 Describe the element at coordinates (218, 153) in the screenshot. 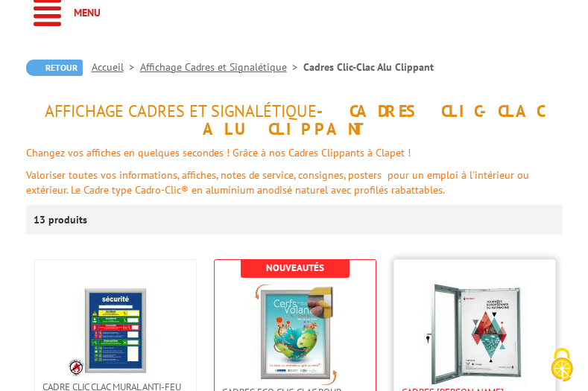

I see `font: Changez vos affiches en quelques secondes ! Grâce à nos Cadres Clippants à Clapet !` at that location.